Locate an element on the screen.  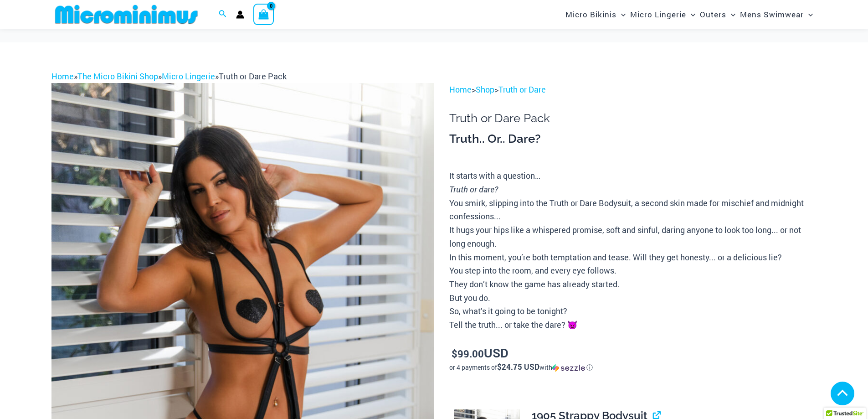
a: Micro BikinisMenu ToggleMenu Toggle is located at coordinates (595, 14).